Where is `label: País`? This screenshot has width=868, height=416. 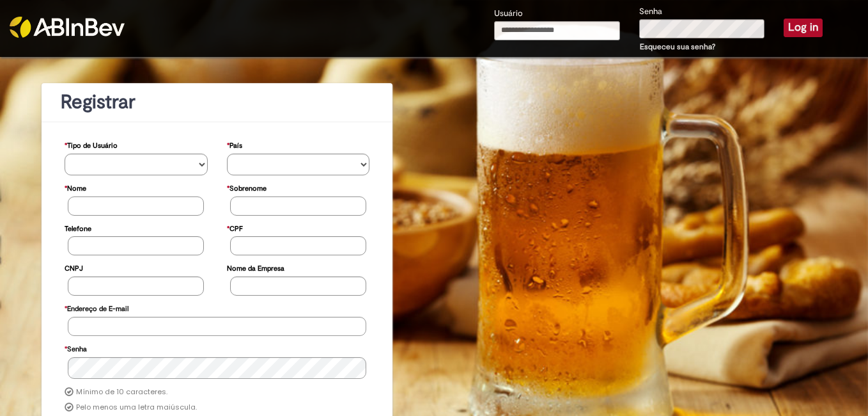
label: País is located at coordinates (235, 144).